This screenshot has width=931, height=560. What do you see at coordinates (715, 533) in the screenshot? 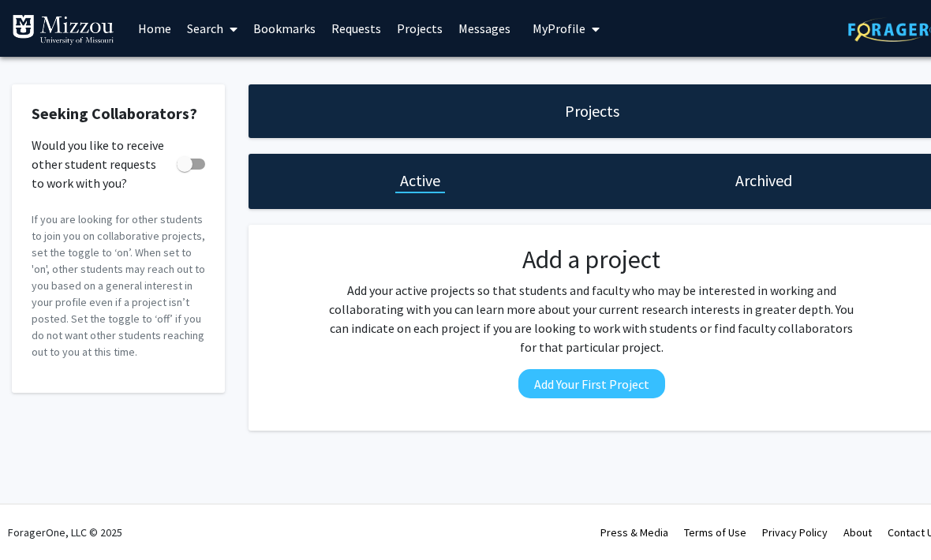
I see `a: Terms of Use` at bounding box center [715, 533].